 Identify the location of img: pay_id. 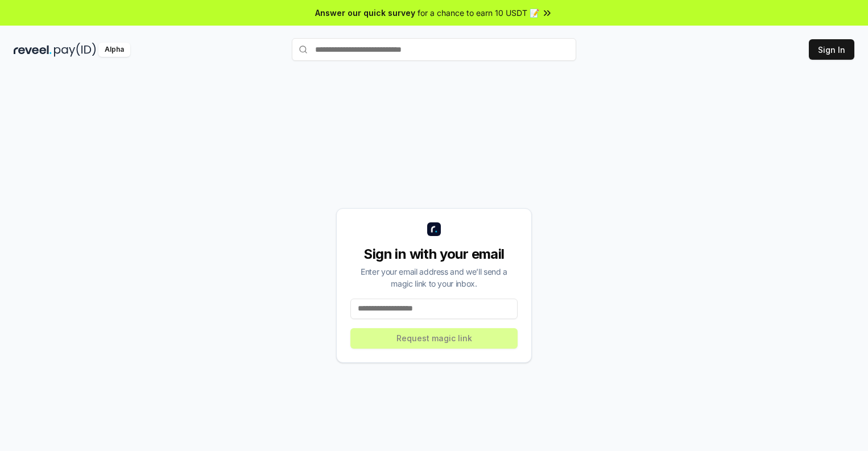
(75, 49).